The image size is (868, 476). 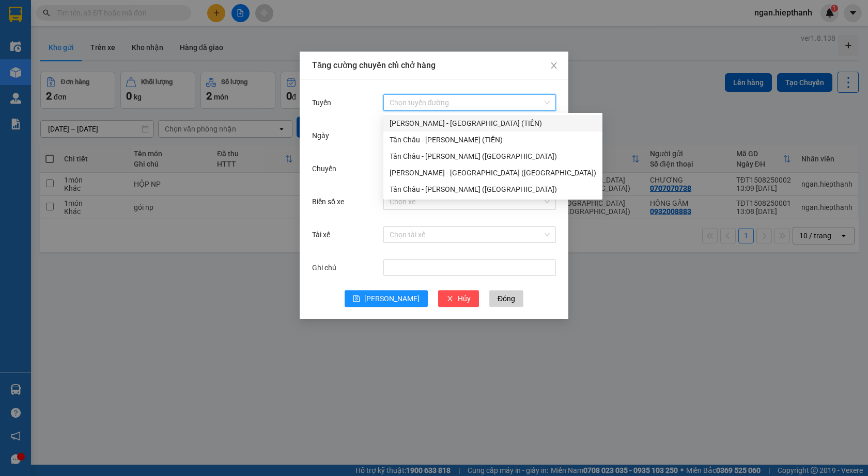 What do you see at coordinates (469, 268) in the screenshot?
I see `input: Ghi chú` at bounding box center [469, 268].